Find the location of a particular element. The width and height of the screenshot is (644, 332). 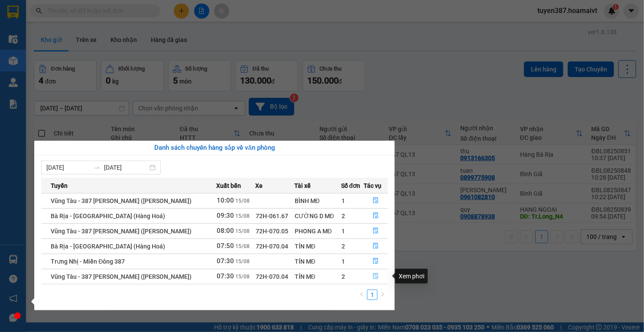

span: to is located at coordinates (97, 168).